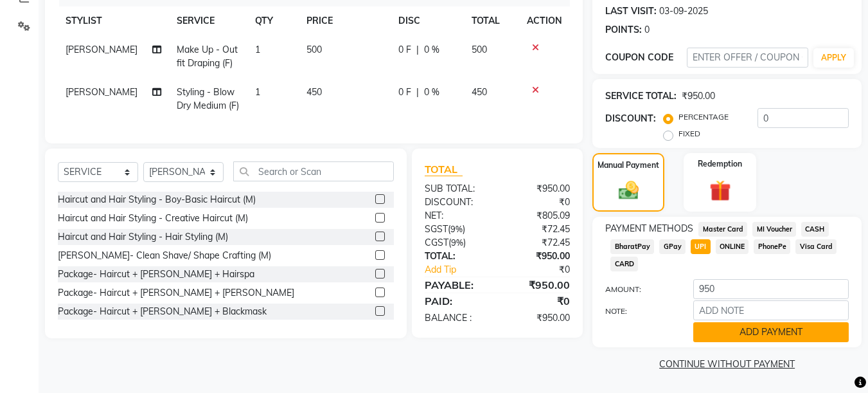  Describe the element at coordinates (772, 246) in the screenshot. I see `span: PhonePe` at that location.